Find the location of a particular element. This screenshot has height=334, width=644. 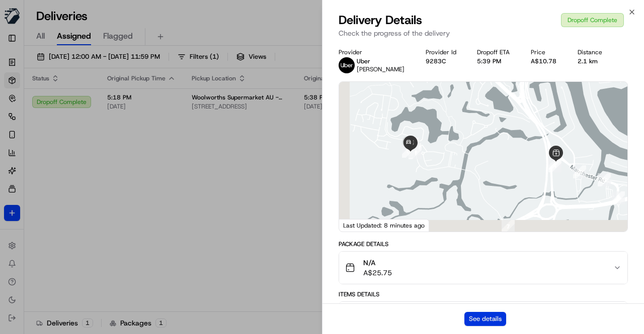

button: N/AA$25.75 is located at coordinates (483, 268).